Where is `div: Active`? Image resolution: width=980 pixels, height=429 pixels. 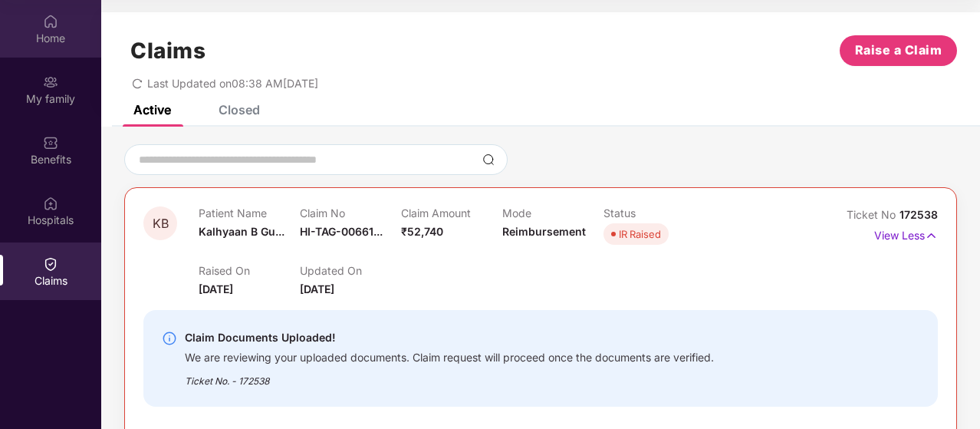 div: Active is located at coordinates (151, 110).